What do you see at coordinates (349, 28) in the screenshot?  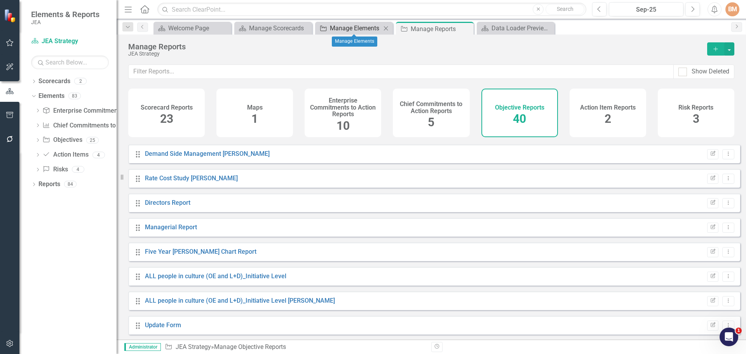 I see `a: Manage Elements` at bounding box center [349, 28].